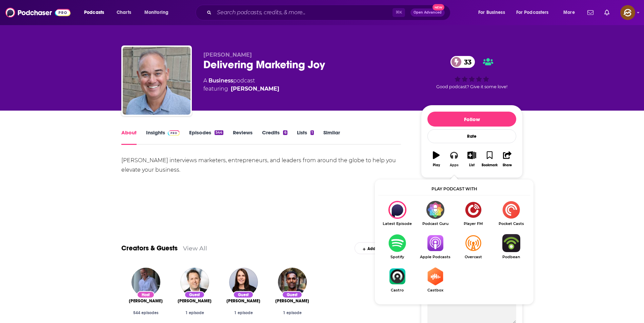 This screenshot has height=323, width=644. What do you see at coordinates (511, 247) in the screenshot?
I see `a: PodbeanPodbean` at bounding box center [511, 247].